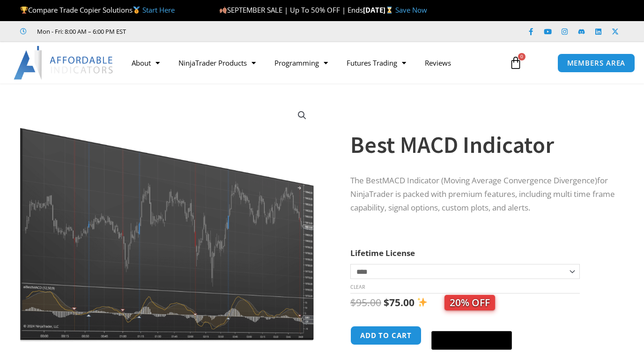  Describe the element at coordinates (97, 10) in the screenshot. I see `span: Compare Trade Copier Solutions` at that location.